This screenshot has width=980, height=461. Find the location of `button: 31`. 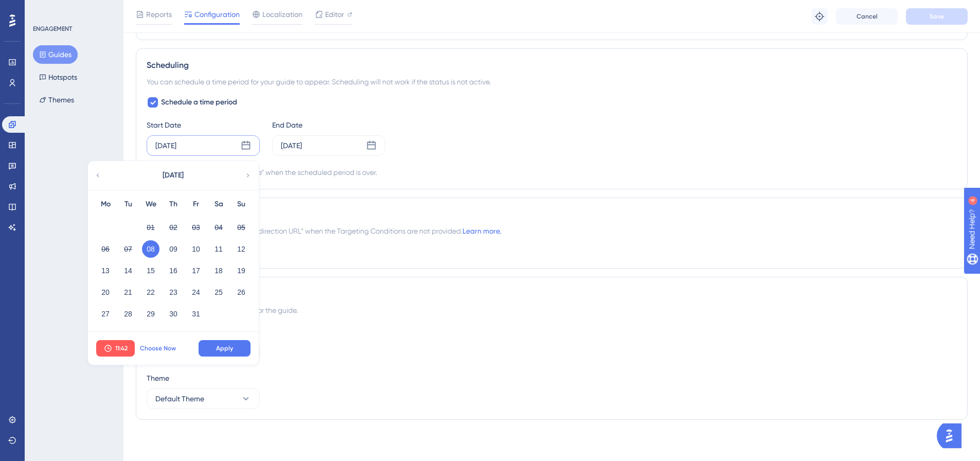

button: 31 is located at coordinates (196, 314).